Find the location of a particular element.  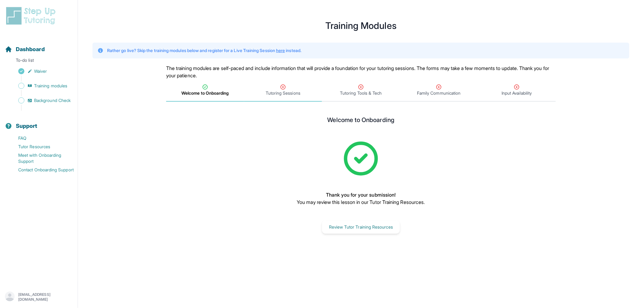

button: Support is located at coordinates (39, 122).